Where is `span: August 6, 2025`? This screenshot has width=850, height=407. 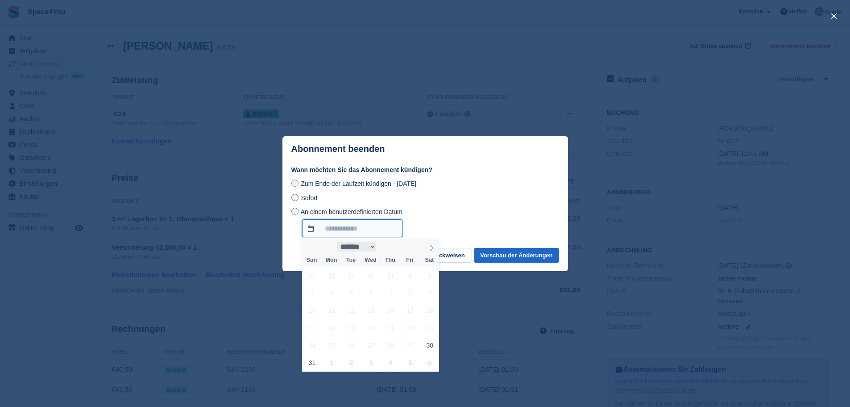 span: August 6, 2025 is located at coordinates (371, 292).